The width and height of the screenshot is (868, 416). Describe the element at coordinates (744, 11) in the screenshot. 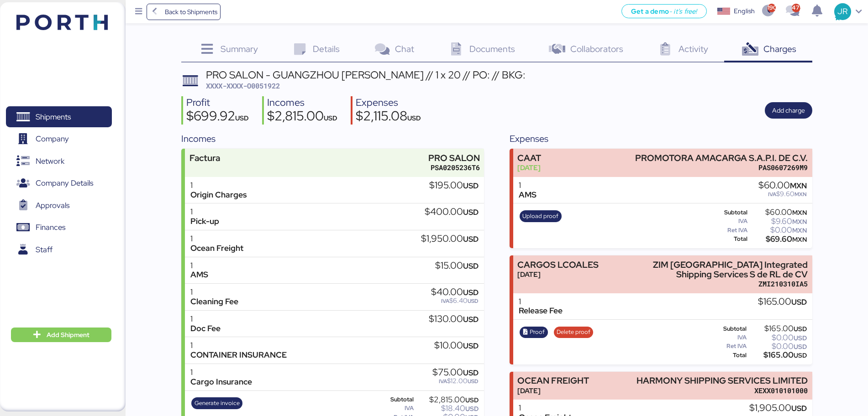

I see `div: English` at that location.